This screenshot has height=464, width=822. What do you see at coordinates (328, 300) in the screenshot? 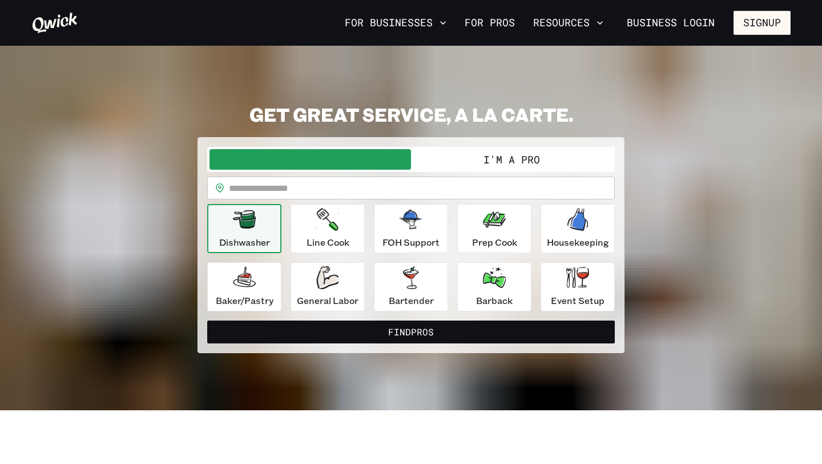
I see `p: General Labor` at bounding box center [328, 300].